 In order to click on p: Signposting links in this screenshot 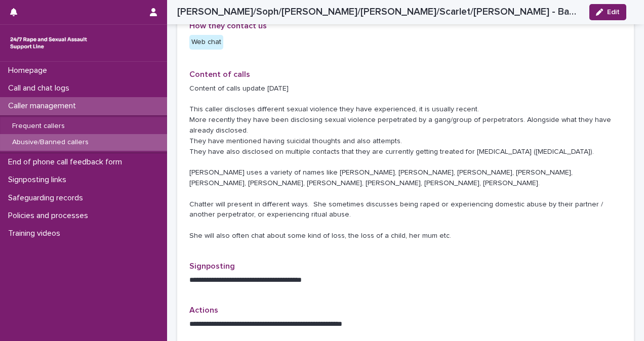, I will do `click(39, 180)`.